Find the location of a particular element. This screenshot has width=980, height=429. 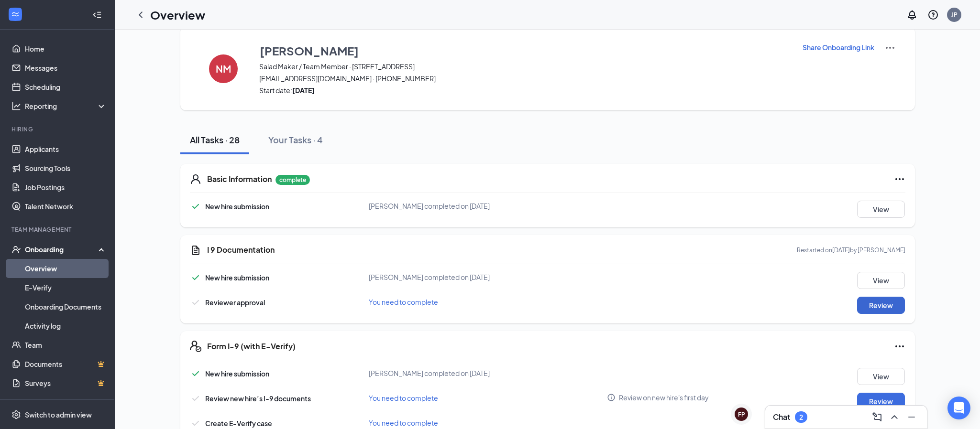

a: Activity log is located at coordinates (65, 326).